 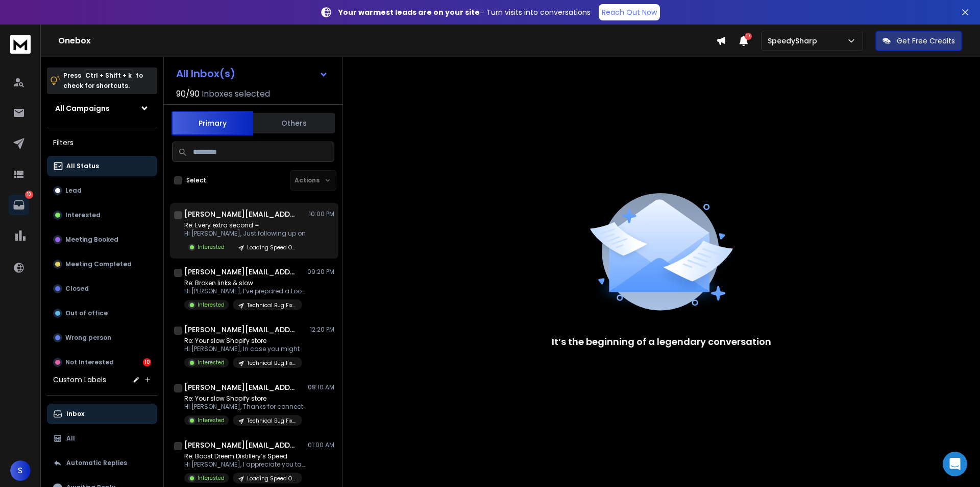 What do you see at coordinates (102, 142) in the screenshot?
I see `h3: Filters` at bounding box center [102, 142].